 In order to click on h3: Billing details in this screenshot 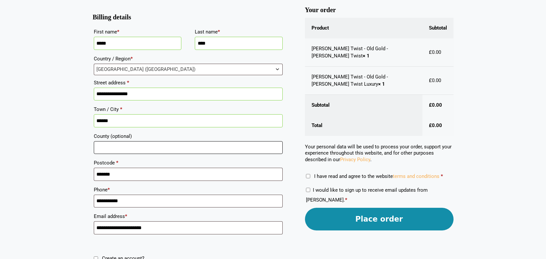, I will do `click(188, 17)`.